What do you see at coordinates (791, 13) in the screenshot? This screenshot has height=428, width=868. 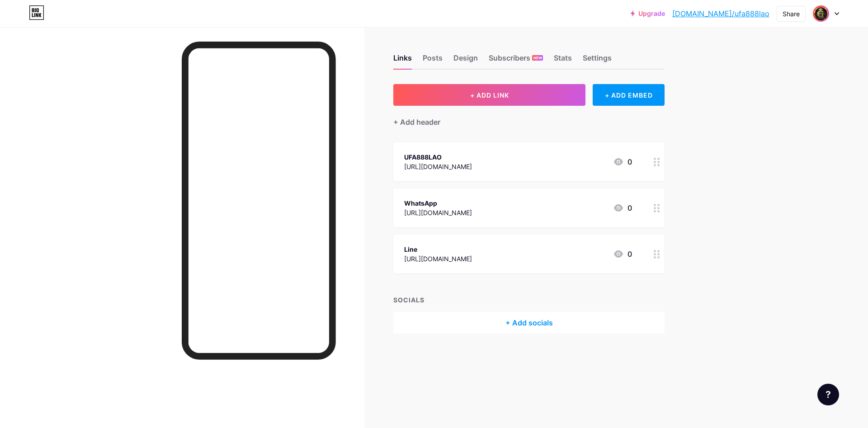 I see `div: Share` at bounding box center [791, 13].